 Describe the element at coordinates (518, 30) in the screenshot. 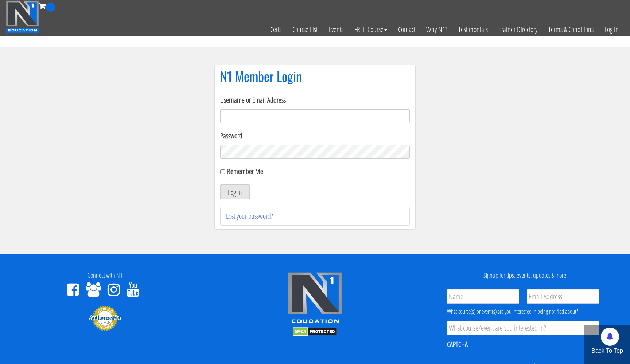

I see `a: Trainer Directory` at that location.